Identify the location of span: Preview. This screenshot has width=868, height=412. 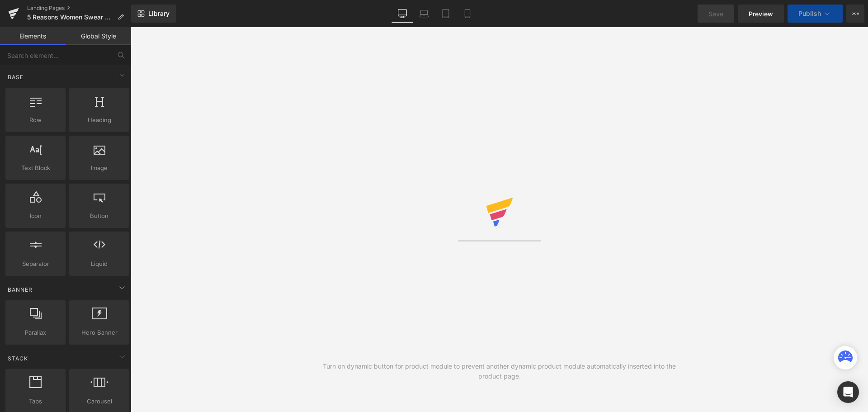
(761, 14).